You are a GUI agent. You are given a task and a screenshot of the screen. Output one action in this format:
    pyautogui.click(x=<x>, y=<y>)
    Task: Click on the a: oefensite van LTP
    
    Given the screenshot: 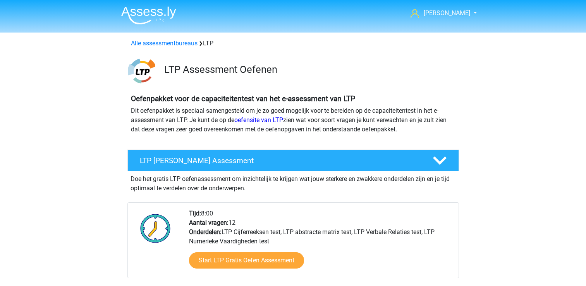 What is the action you would take?
    pyautogui.click(x=259, y=120)
    